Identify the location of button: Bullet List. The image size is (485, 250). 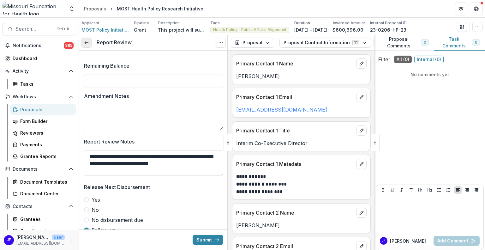
(439, 190).